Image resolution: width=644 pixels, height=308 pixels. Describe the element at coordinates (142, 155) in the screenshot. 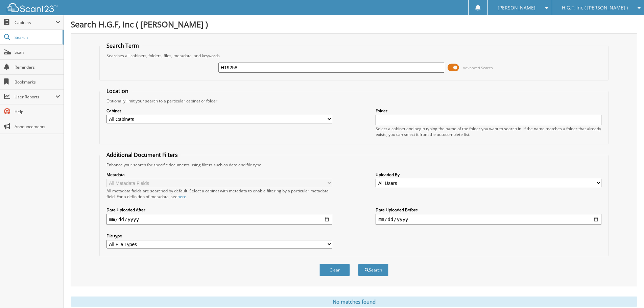

I see `legend: Additional Document Filters` at that location.